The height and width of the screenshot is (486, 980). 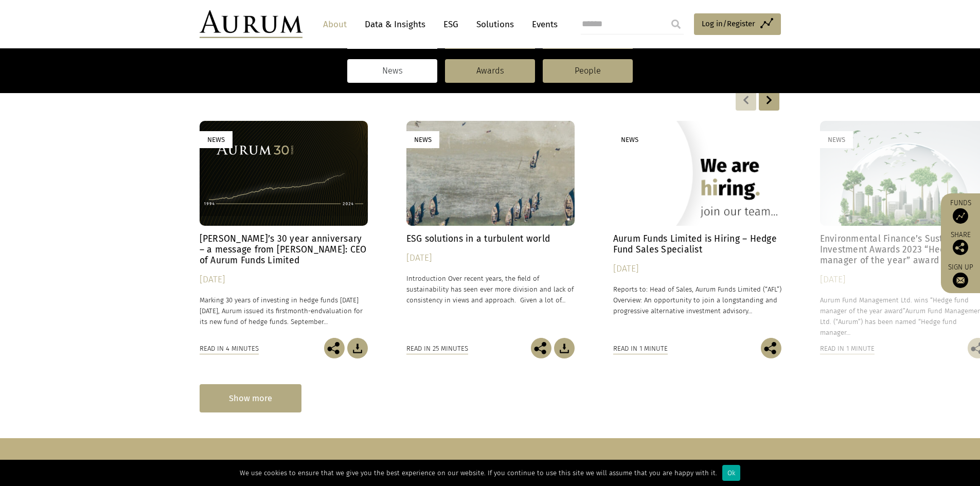 I want to click on h4: Aurum Funds Limited is Hiring – Hedge Fund Sales Specialist, so click(x=697, y=244).